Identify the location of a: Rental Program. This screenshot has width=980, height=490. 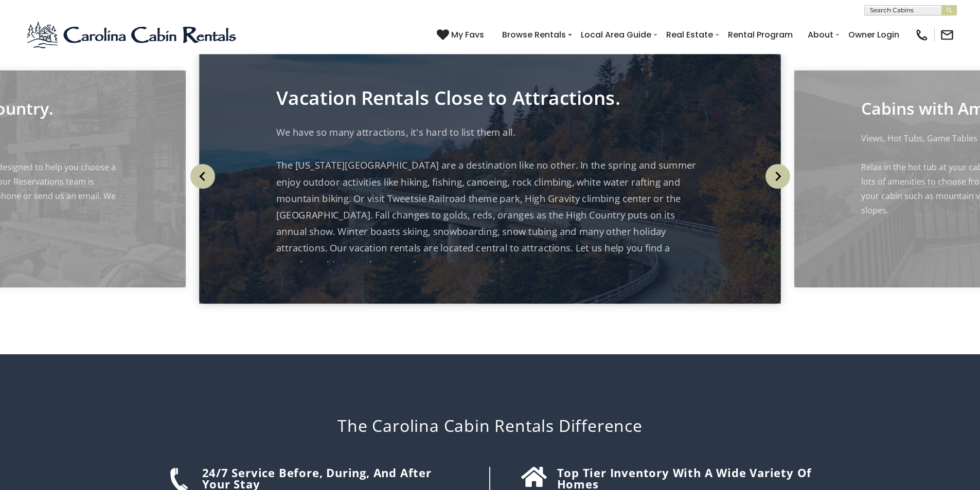
(760, 34).